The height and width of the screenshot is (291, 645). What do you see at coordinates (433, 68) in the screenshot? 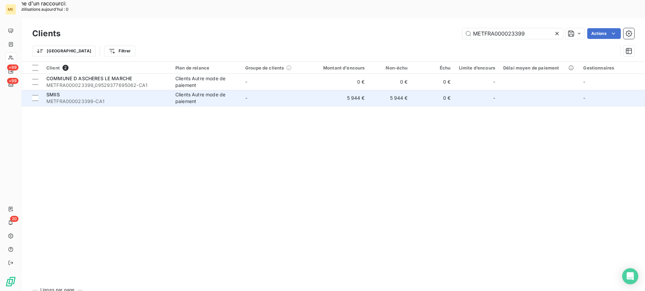
I see `div: Échu` at bounding box center [433, 68].